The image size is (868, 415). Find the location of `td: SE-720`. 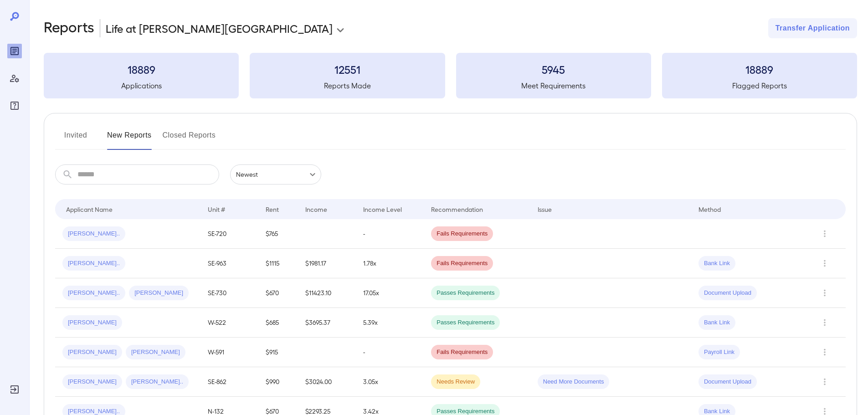

td: SE-720 is located at coordinates (229, 234).